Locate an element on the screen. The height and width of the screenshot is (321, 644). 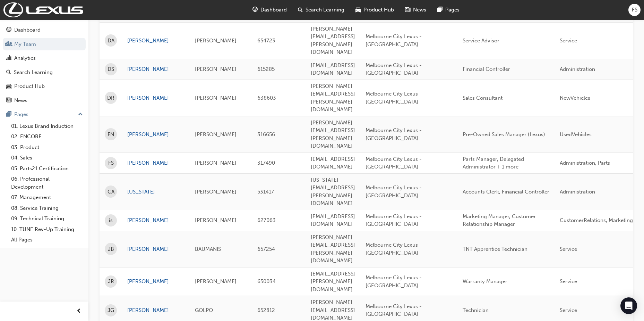
span: news-icon is located at coordinates (407, 10).